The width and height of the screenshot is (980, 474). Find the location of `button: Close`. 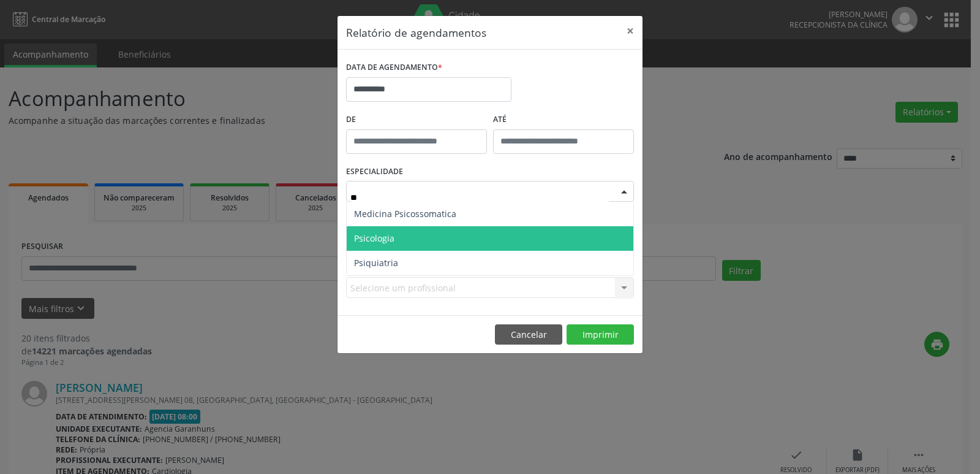

button: Close is located at coordinates (630, 31).